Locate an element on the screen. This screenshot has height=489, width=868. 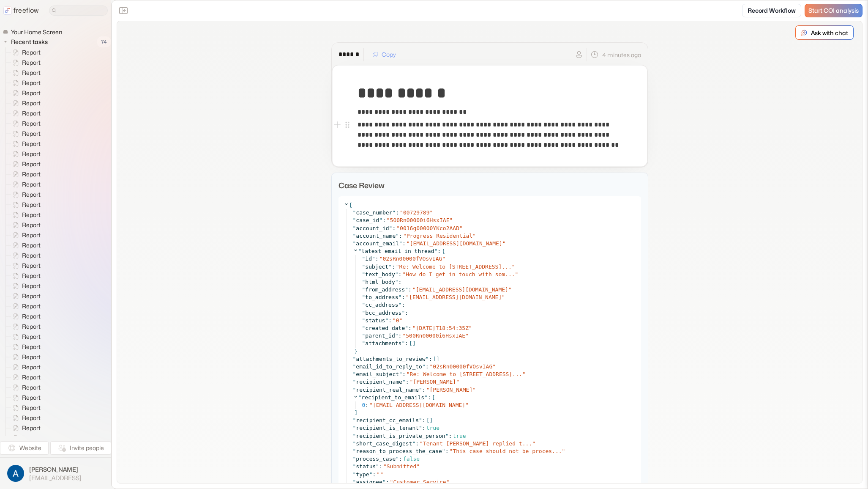
a: freeflow is located at coordinates (21, 11).